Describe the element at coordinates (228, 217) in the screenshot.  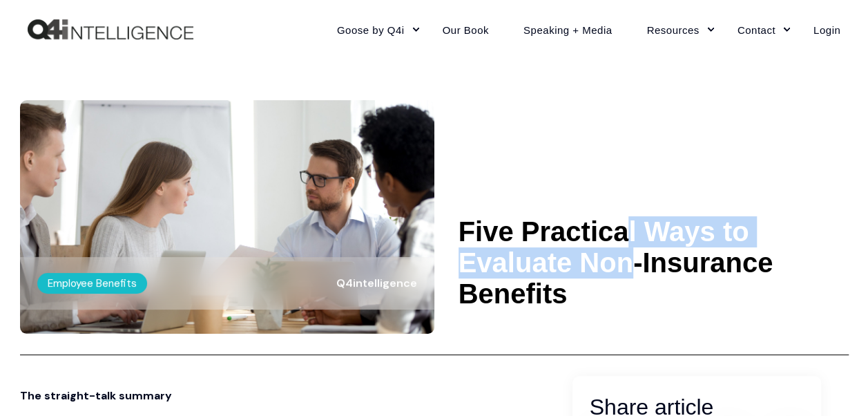
I see `img: Employees discussing non-insurance benefits` at that location.